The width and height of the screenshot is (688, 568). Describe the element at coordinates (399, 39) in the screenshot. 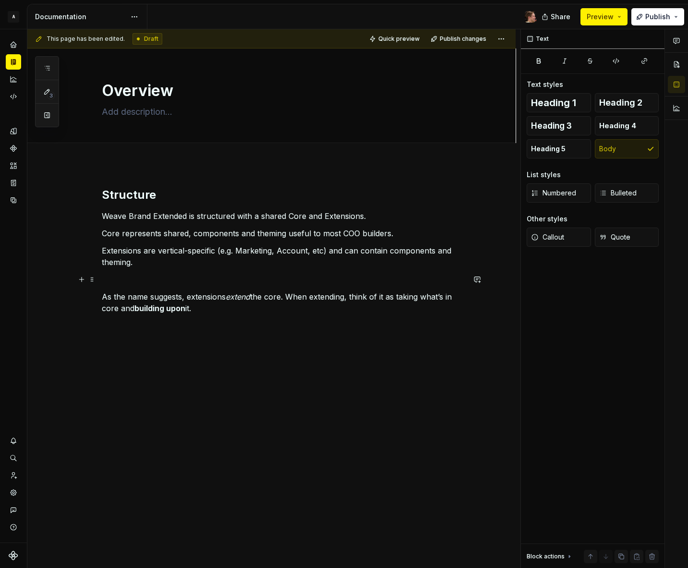

I see `span: Quick preview` at that location.